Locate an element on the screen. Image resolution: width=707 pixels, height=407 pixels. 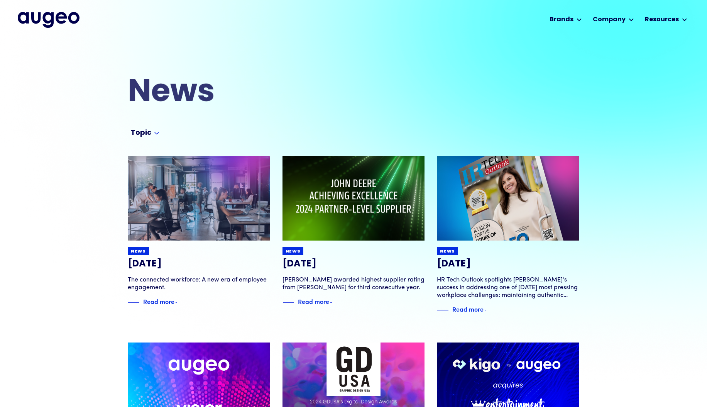
div: Company is located at coordinates (609, 20).